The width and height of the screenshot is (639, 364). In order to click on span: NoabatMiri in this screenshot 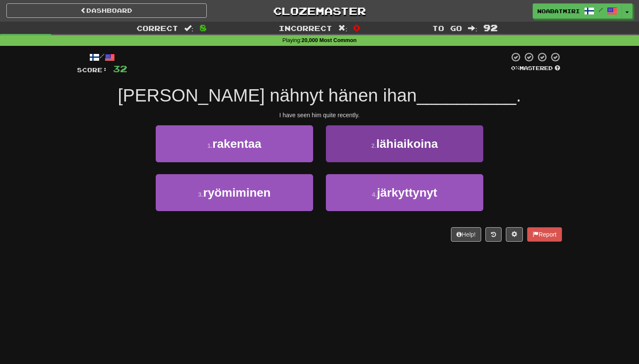, I will do `click(559, 11)`.